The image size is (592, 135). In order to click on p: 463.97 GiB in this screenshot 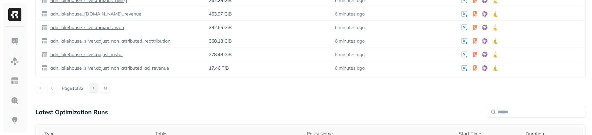, I will do `click(268, 14)`.